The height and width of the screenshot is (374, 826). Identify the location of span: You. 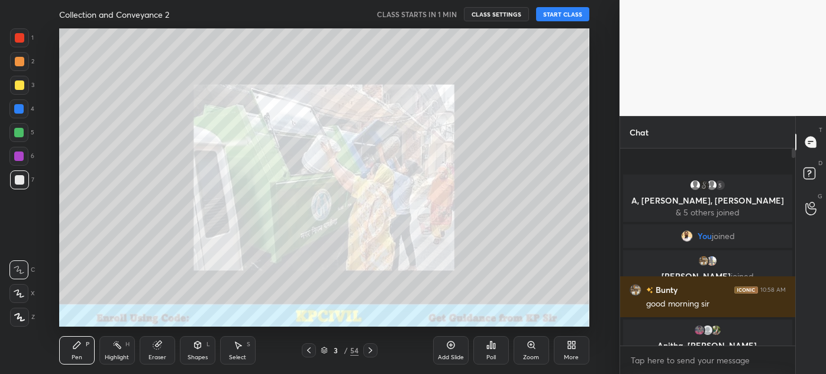
(705, 236).